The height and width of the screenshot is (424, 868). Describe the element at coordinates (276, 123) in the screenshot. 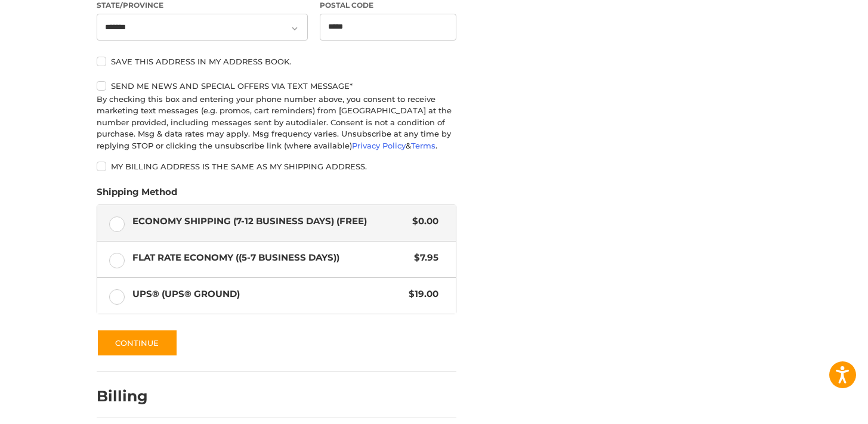

I see `div: By checking this box and entering your phone number above, you consent to receive marketing text ...` at that location.